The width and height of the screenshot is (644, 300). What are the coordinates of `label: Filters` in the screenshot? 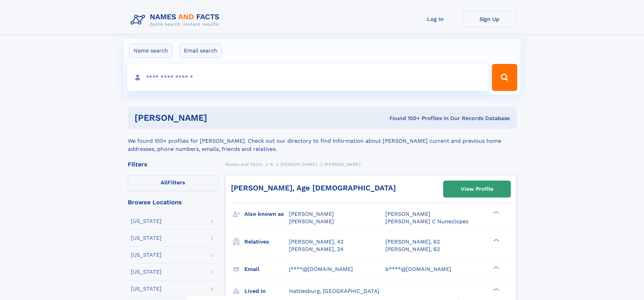 It's located at (173, 183).